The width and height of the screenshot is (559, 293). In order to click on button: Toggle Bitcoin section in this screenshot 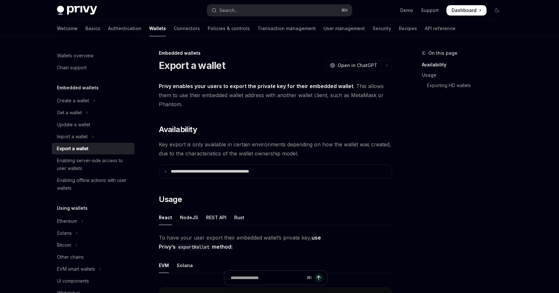, I will do `click(93, 245)`.